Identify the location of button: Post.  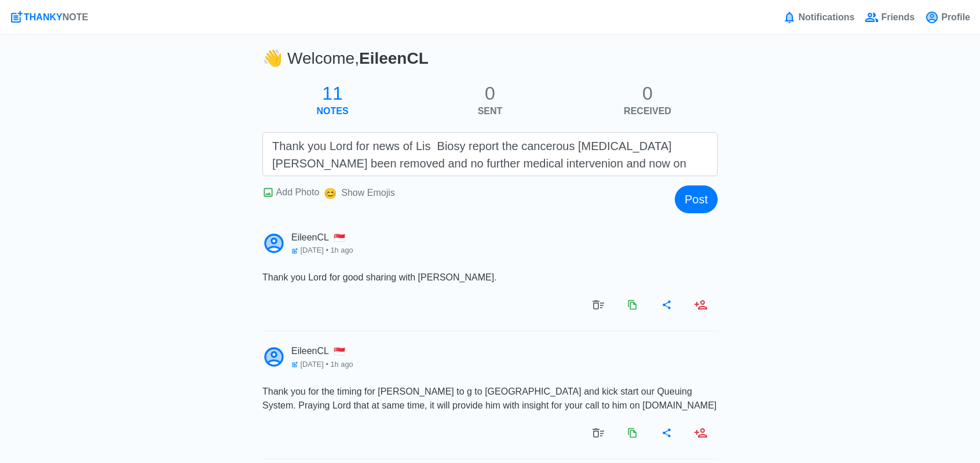
(696, 200).